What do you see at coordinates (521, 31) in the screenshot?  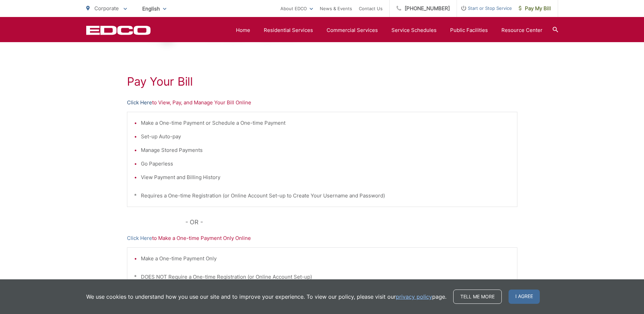 I see `a: Resource Center` at bounding box center [521, 31].